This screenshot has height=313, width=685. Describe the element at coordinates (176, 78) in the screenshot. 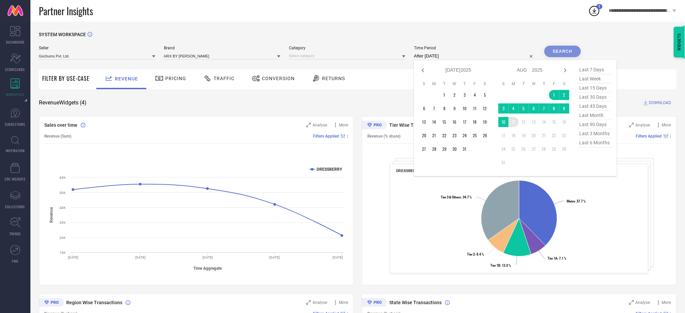

I see `span: Pricing` at that location.